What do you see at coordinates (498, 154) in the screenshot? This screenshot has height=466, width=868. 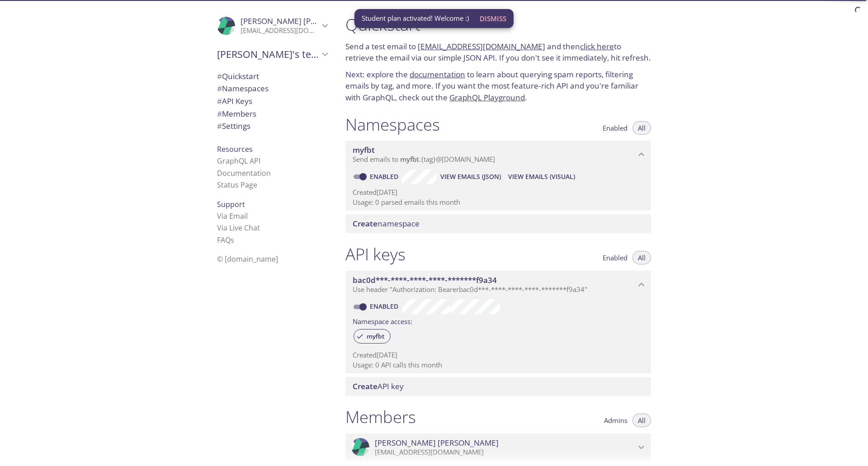 I see `div: myfbt namespace` at bounding box center [498, 154].